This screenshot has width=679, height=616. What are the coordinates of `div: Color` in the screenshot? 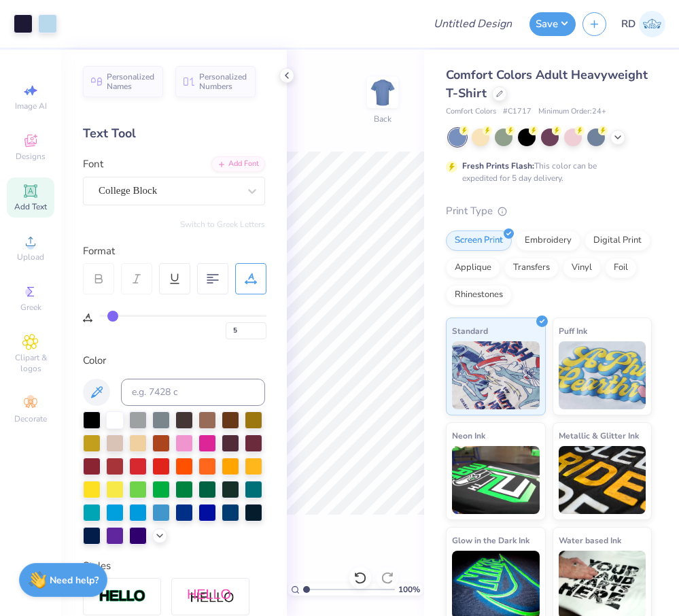 It's located at (174, 360).